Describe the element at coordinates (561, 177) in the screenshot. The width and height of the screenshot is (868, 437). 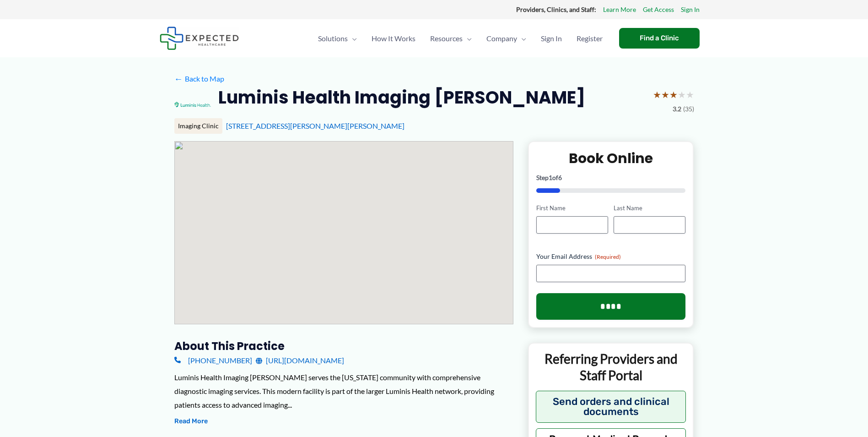
I see `span: 6` at that location.